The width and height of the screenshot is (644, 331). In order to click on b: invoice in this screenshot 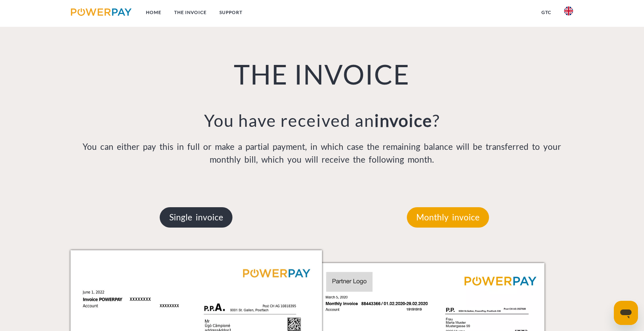, I will do `click(403, 120)`.